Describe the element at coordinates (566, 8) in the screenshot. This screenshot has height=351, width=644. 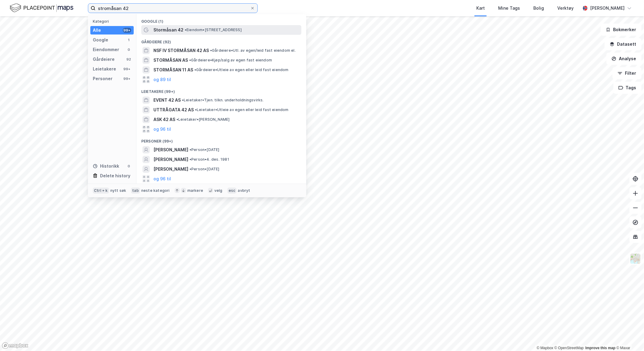
I see `div: Verktøy` at that location.